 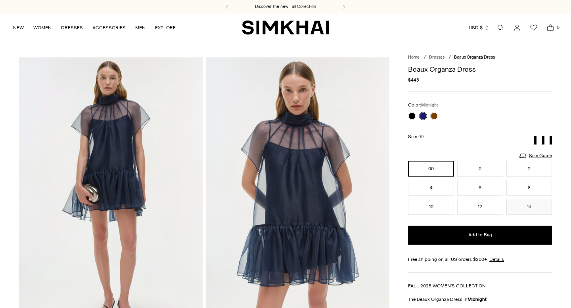 I want to click on h3: Discover the new Fall Collection, so click(x=285, y=7).